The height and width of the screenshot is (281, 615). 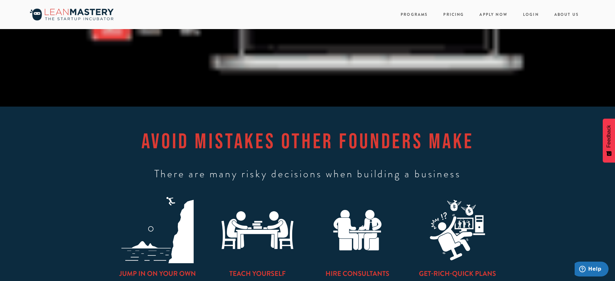 What do you see at coordinates (493, 15) in the screenshot?
I see `a: Apply Now` at bounding box center [493, 15].